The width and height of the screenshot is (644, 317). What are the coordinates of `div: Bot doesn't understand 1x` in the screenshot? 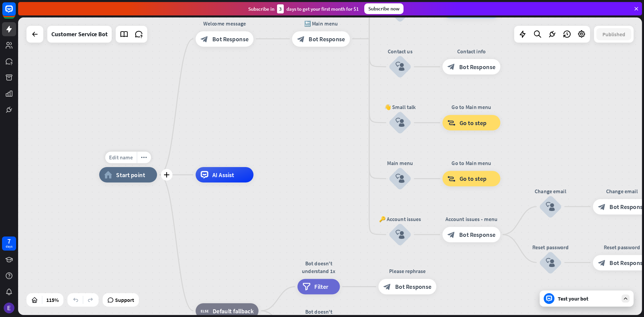 It's located at (319, 267).